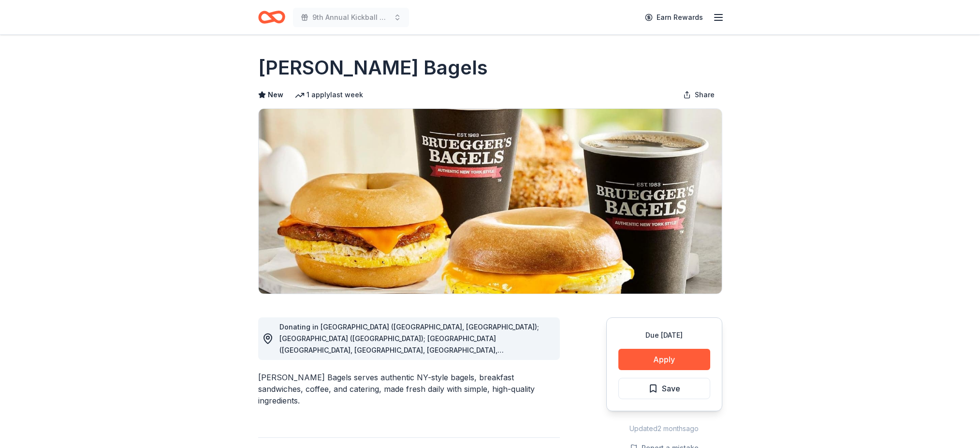  What do you see at coordinates (699, 95) in the screenshot?
I see `button: Share` at bounding box center [699, 95].